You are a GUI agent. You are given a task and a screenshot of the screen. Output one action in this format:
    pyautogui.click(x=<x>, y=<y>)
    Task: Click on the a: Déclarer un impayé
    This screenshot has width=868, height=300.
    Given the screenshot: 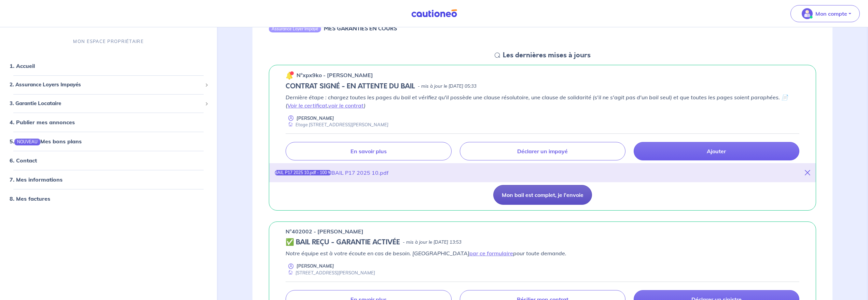 What is the action you would take?
    pyautogui.click(x=542, y=151)
    